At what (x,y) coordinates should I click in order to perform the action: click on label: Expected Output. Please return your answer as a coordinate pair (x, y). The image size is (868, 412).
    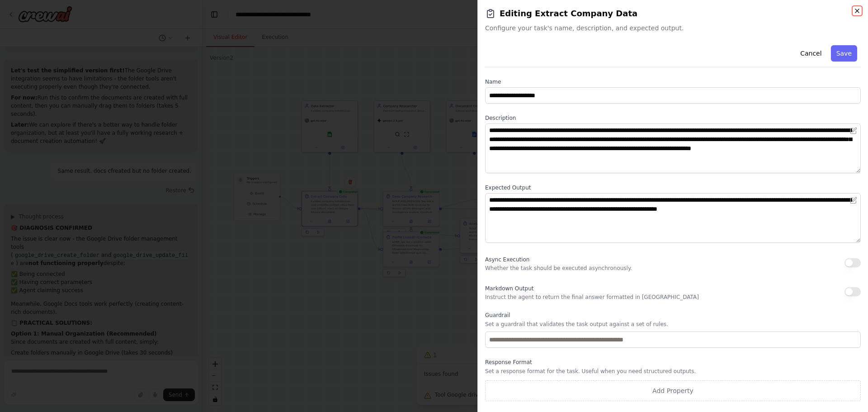
    Looking at the image, I should click on (673, 188).